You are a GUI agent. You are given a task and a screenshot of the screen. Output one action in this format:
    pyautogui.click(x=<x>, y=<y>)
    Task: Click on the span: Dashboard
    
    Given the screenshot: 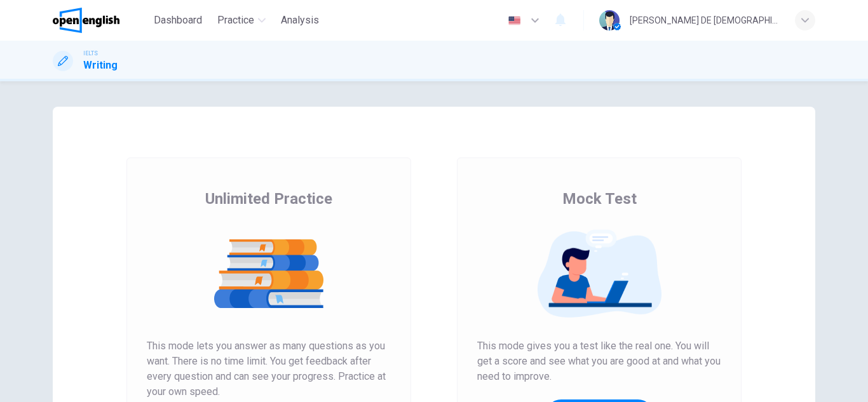 What is the action you would take?
    pyautogui.click(x=178, y=21)
    